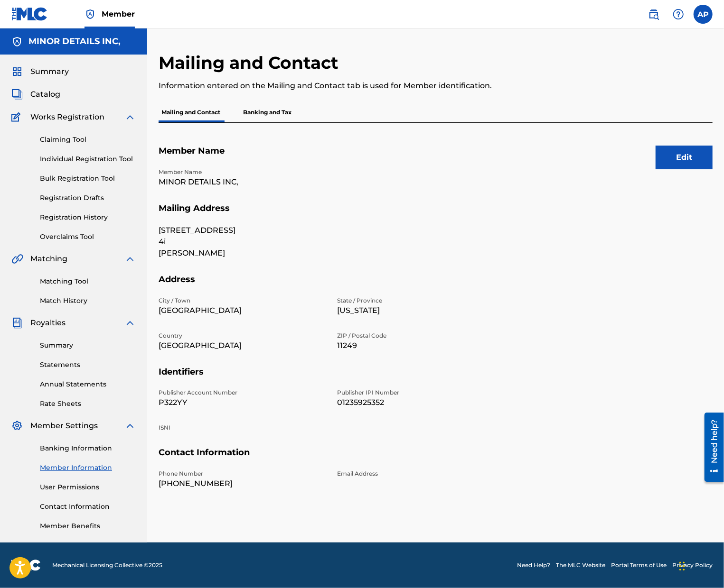 The height and width of the screenshot is (588, 724). I want to click on img: Matching, so click(17, 259).